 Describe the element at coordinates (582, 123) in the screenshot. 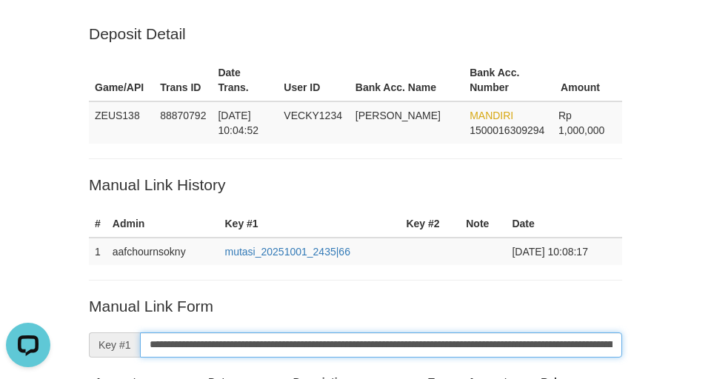

I see `span: Rp 1,000,000` at that location.